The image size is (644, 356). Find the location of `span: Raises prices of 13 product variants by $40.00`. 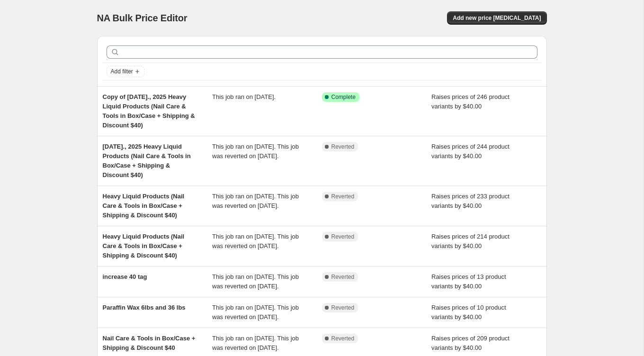

span: Raises prices of 13 product variants by $40.00 is located at coordinates (469, 281).